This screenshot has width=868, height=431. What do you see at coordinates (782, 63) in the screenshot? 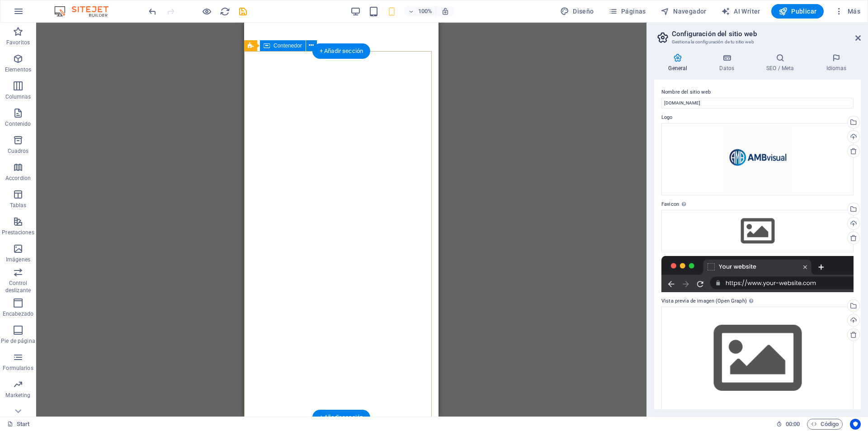
I see `h4: SEO / Meta` at bounding box center [782, 63].